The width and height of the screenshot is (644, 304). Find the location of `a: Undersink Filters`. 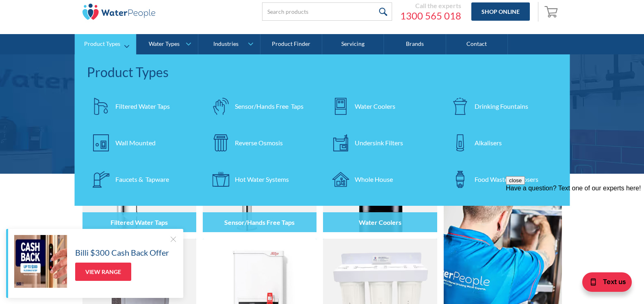

a: Undersink Filters is located at coordinates (382, 143).